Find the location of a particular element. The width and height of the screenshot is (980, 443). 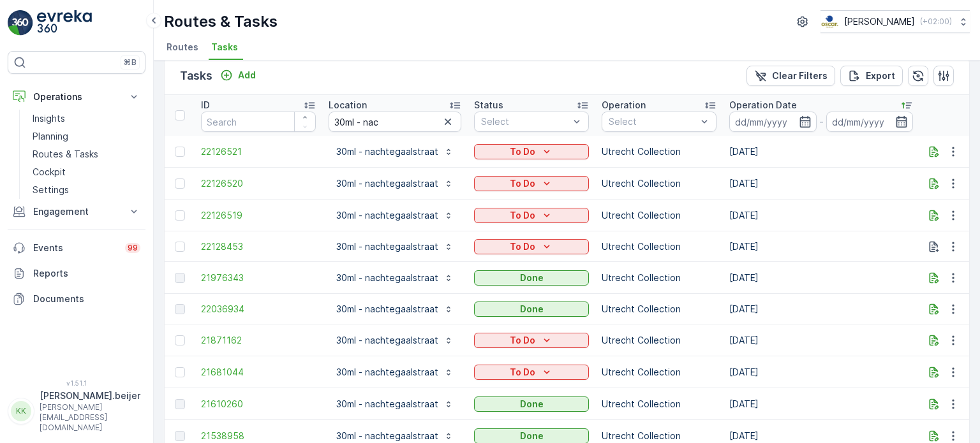

span: 22036934 is located at coordinates (258, 309).